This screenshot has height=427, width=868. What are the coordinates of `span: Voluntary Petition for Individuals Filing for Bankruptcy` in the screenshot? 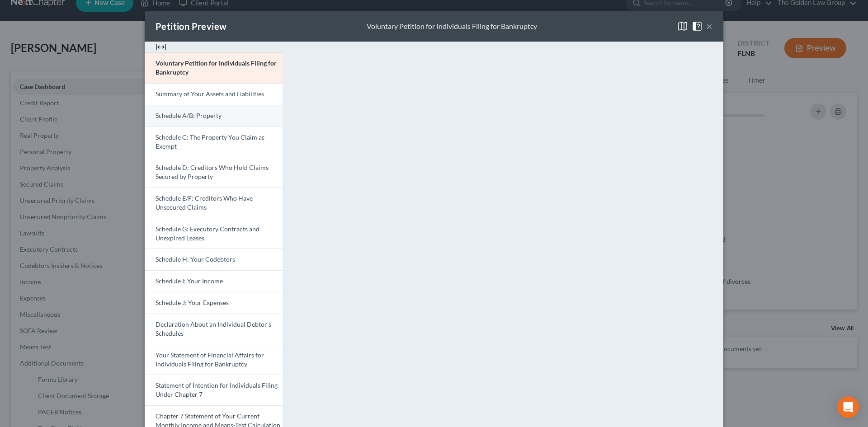 It's located at (216, 68).